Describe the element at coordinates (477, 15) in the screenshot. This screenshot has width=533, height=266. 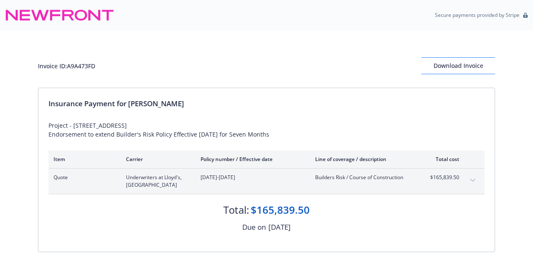
I see `p: Secure payments provided by Stripe` at that location.